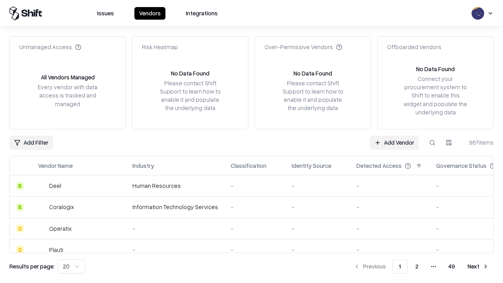  I want to click on button: Vendors, so click(150, 13).